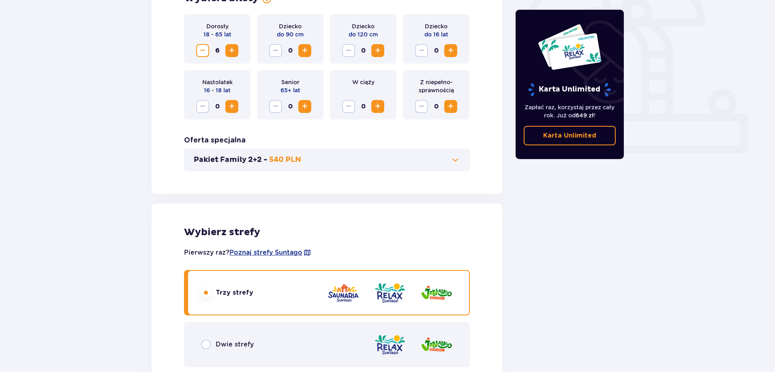 Image resolution: width=775 pixels, height=372 pixels. What do you see at coordinates (290, 34) in the screenshot?
I see `p: do 90 cm` at bounding box center [290, 34].